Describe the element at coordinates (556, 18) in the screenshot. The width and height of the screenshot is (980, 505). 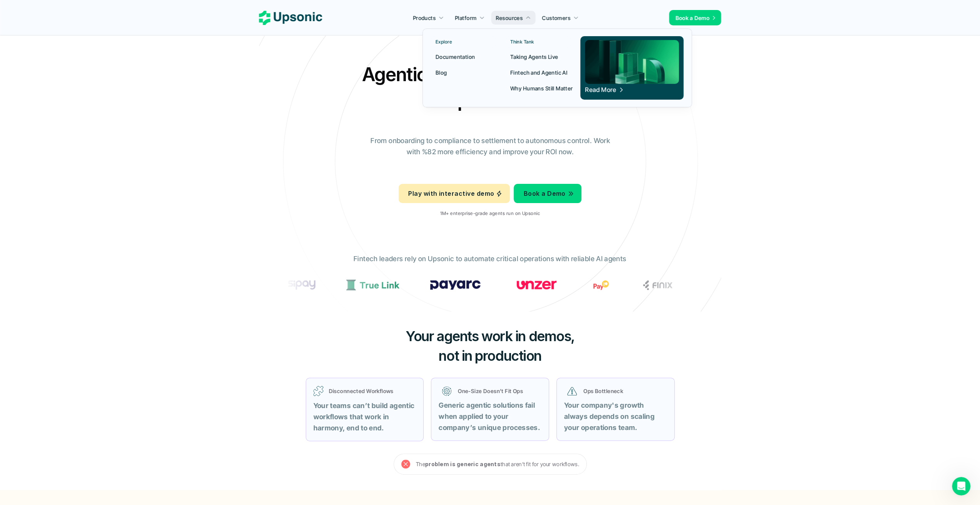
I see `p: Customers` at that location.